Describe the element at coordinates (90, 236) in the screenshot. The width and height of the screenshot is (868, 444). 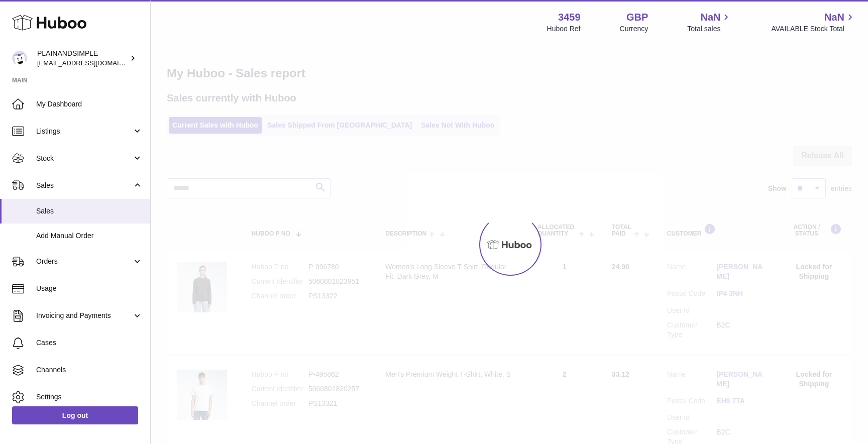
I see `span: Add Manual Order` at that location.